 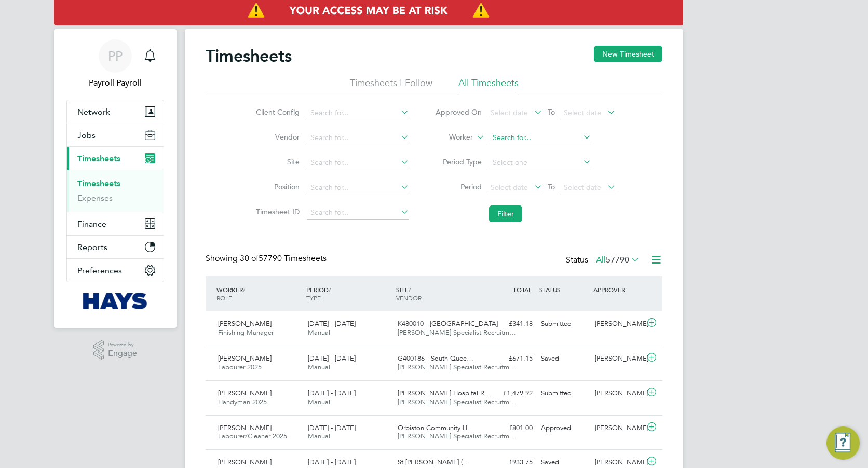 I want to click on span: 30 of, so click(x=249, y=258).